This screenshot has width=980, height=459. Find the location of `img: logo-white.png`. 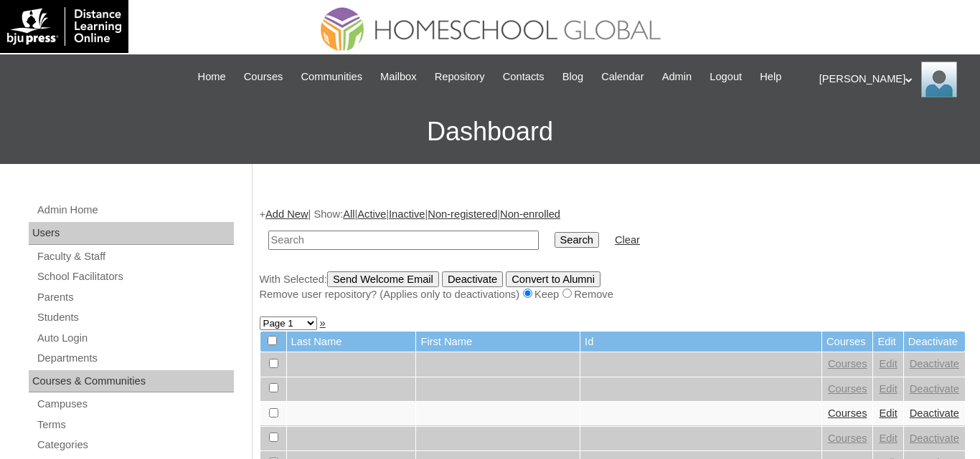

img: logo-white.png is located at coordinates (64, 26).